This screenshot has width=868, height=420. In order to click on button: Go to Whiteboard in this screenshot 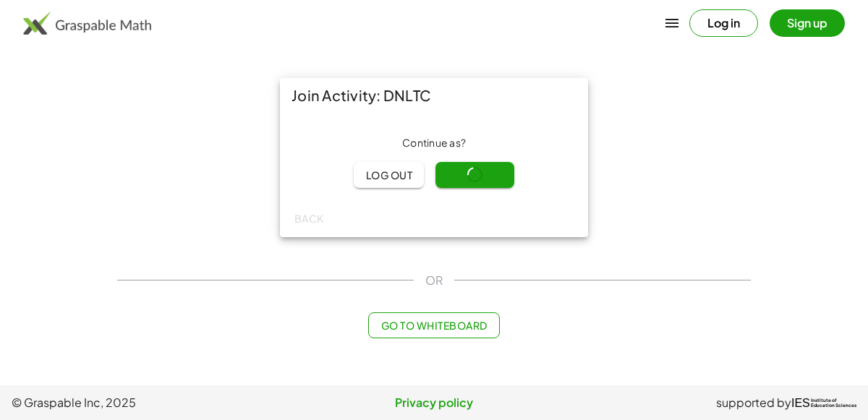, I will do `click(433, 325)`.